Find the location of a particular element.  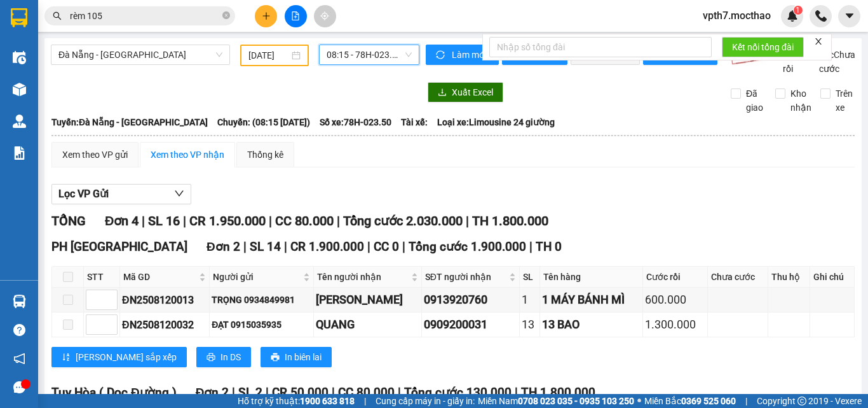

span: plus is located at coordinates (266, 16).